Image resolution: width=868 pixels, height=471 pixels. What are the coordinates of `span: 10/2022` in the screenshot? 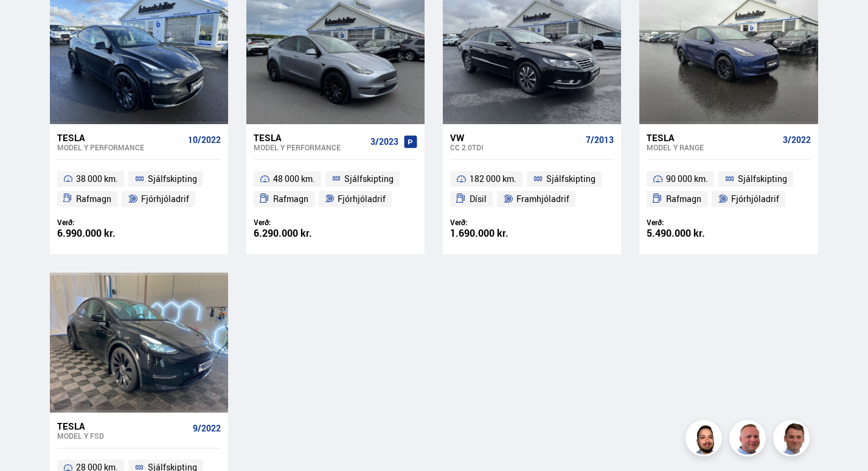 It's located at (205, 140).